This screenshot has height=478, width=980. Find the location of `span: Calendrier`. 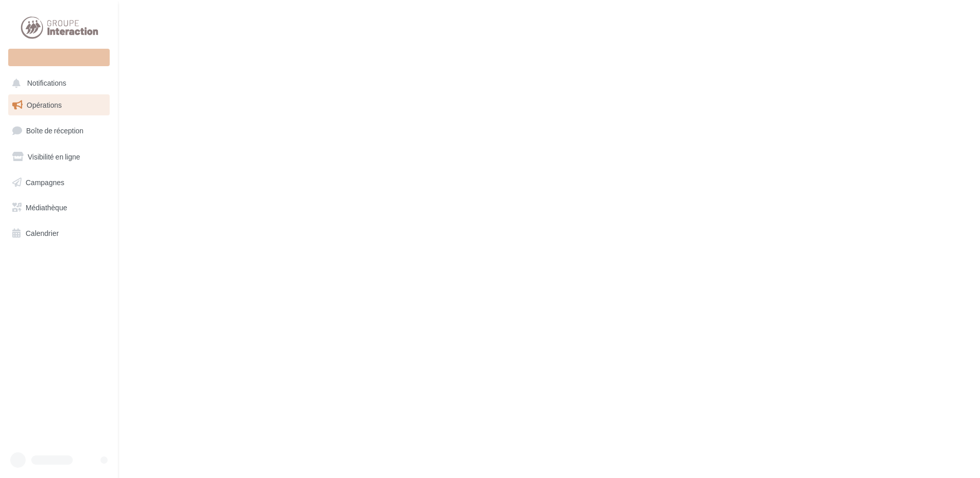

span: Calendrier is located at coordinates (42, 233).